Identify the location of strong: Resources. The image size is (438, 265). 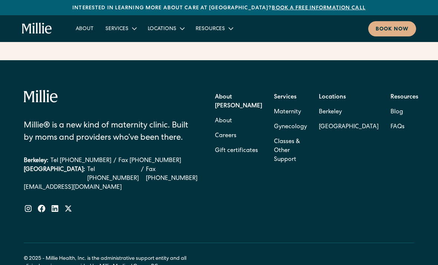
(405, 97).